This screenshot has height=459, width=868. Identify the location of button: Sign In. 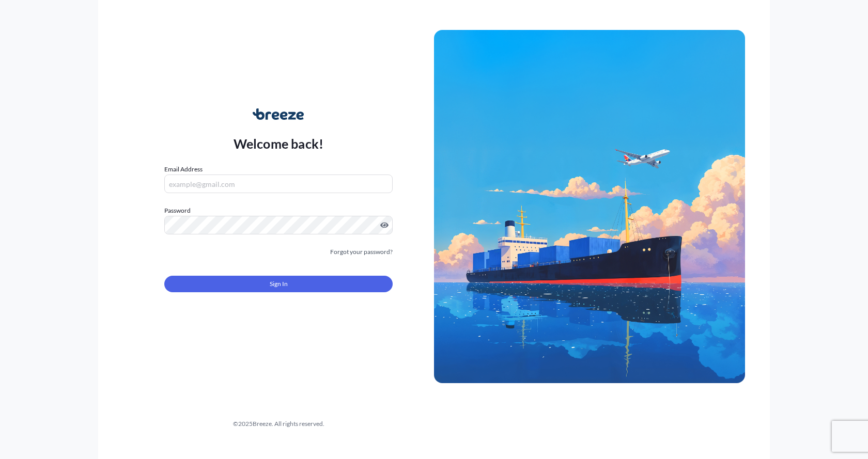
(278, 284).